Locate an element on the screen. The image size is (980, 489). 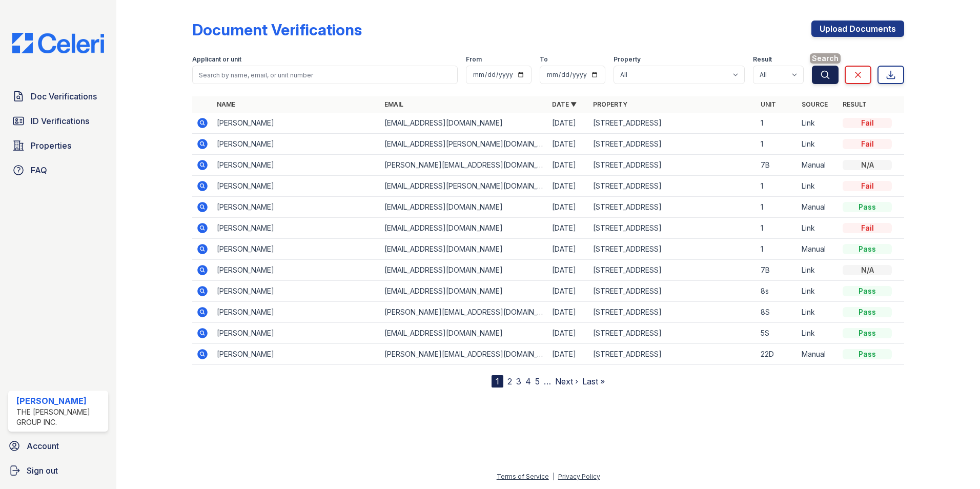
a: Property is located at coordinates (610, 104).